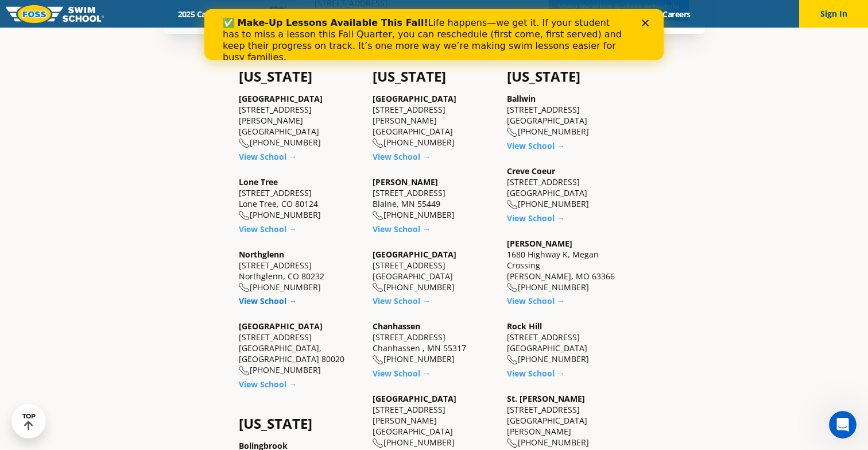 Image resolution: width=868 pixels, height=450 pixels. What do you see at coordinates (55, 14) in the screenshot?
I see `img: FOSS Swim School Logo` at bounding box center [55, 14].